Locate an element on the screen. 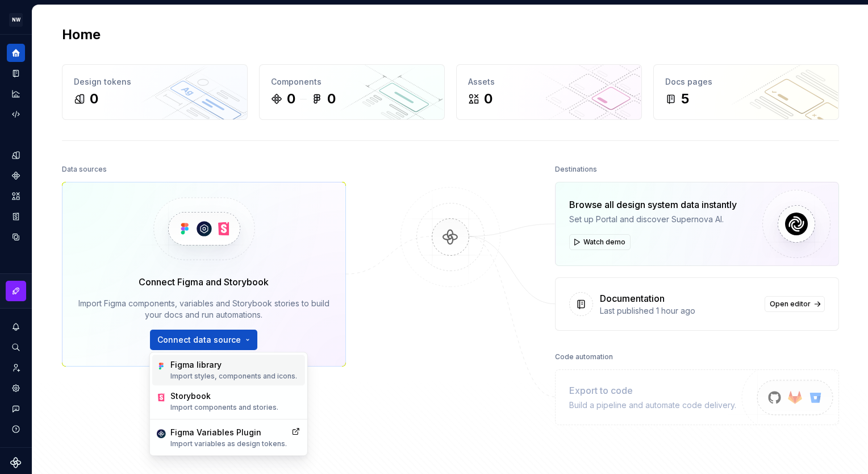  button: Connect data source is located at coordinates (203, 340).